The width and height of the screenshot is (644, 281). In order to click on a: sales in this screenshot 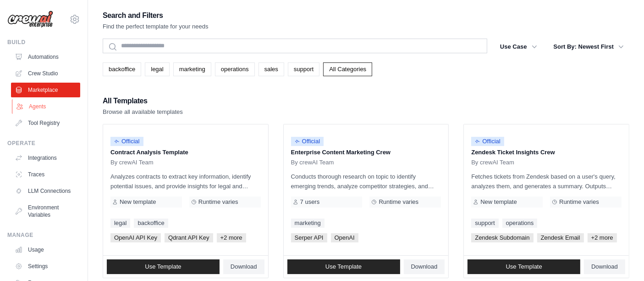, I will do `click(271, 69)`.